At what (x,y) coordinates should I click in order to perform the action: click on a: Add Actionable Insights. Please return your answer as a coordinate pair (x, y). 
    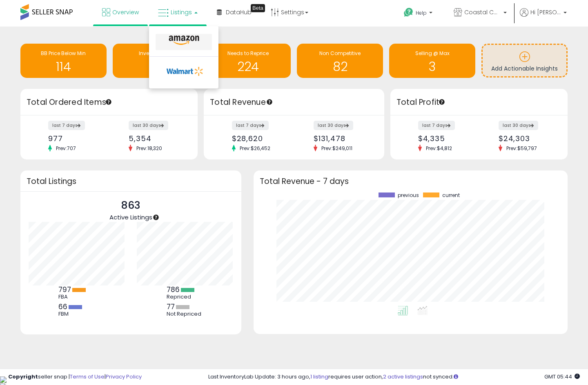
    Looking at the image, I should click on (524, 60).